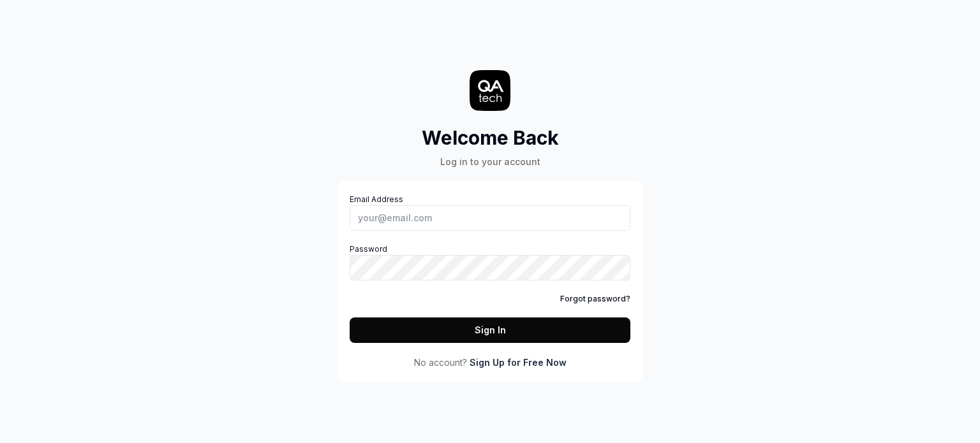 The image size is (980, 443). I want to click on label: Email Address, so click(490, 213).